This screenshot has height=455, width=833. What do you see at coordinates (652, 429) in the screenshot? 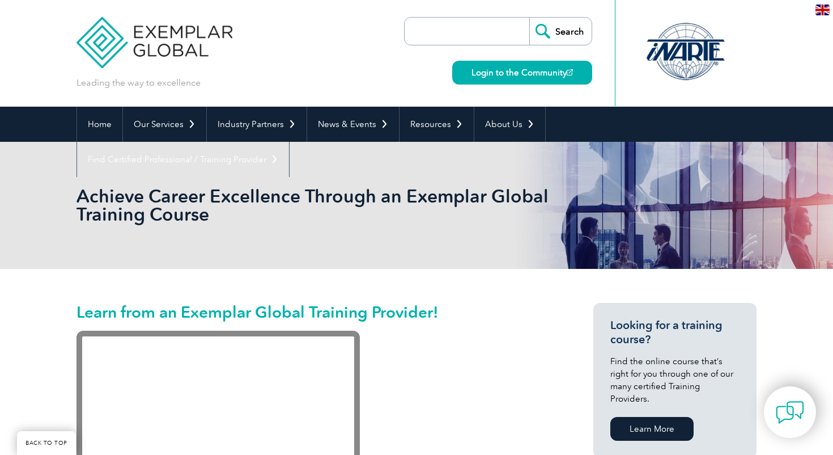
I see `a: Learn More` at bounding box center [652, 429].